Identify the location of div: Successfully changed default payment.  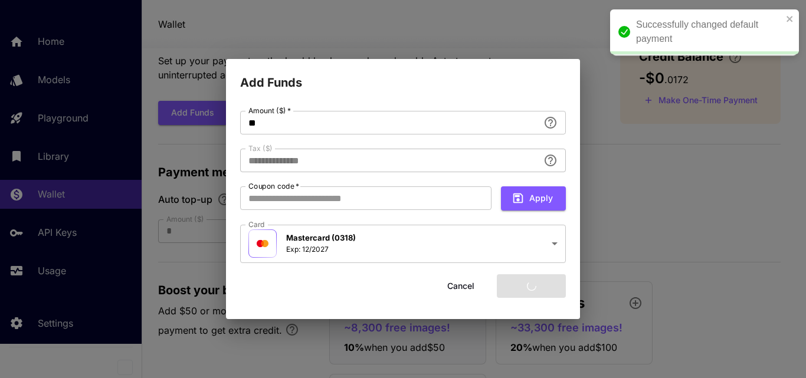
(710, 32).